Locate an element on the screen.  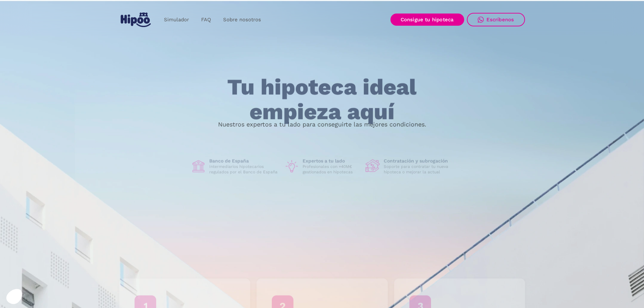
a: Escríbenos is located at coordinates (496, 20).